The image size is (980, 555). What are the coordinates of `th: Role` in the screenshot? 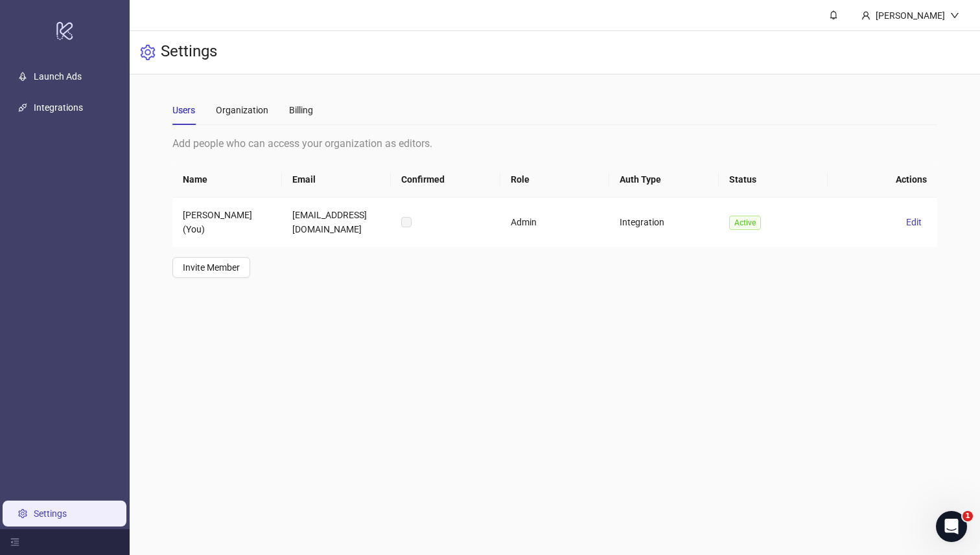 It's located at (555, 180).